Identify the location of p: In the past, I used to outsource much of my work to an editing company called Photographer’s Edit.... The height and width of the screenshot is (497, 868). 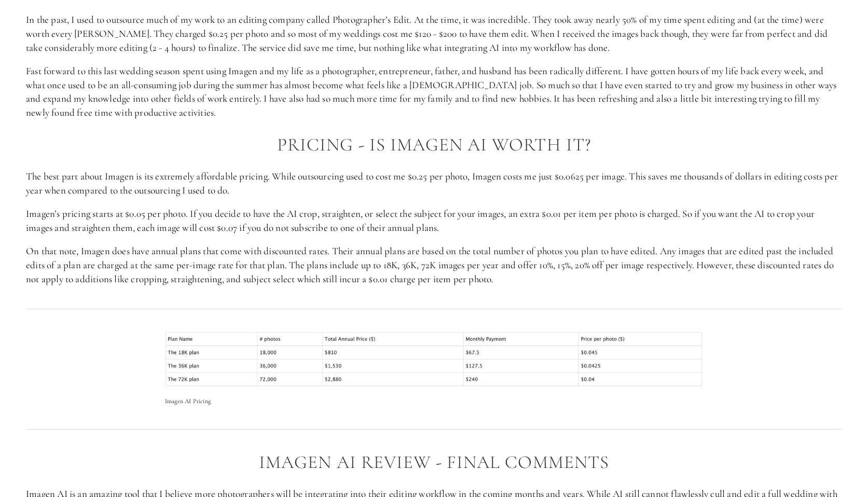
(434, 34).